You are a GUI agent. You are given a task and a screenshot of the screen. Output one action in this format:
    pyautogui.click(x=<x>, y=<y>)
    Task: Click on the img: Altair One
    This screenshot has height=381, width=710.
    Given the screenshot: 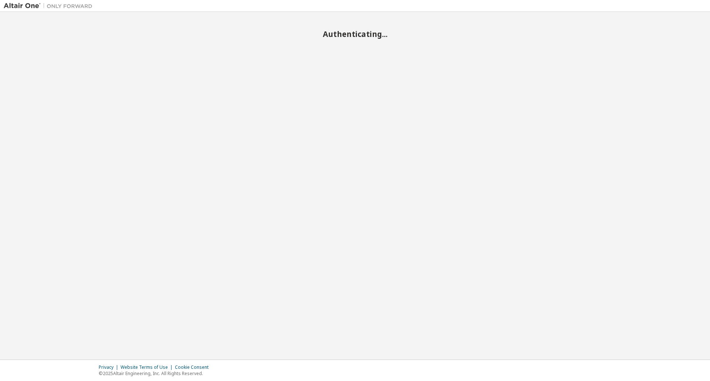 What is the action you would take?
    pyautogui.click(x=50, y=6)
    